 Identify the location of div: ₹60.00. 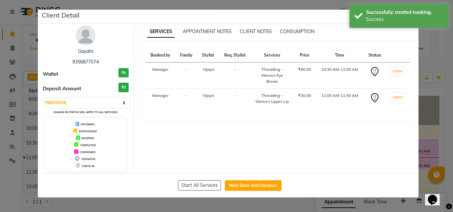
(304, 70).